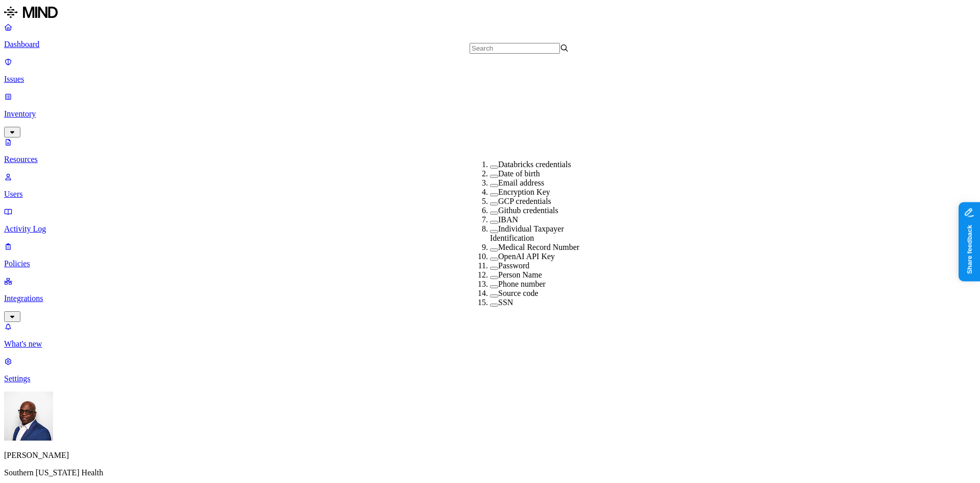 The width and height of the screenshot is (980, 483). Describe the element at coordinates (490, 344) in the screenshot. I see `p: What's new` at that location.